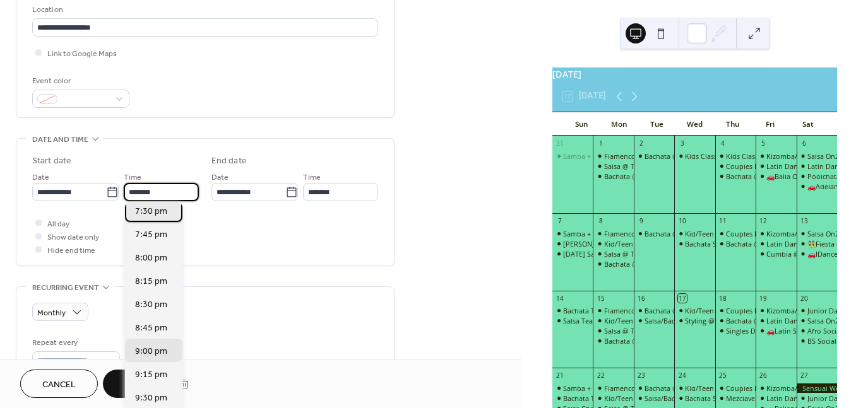  Describe the element at coordinates (601, 221) in the screenshot. I see `div: 8` at that location.